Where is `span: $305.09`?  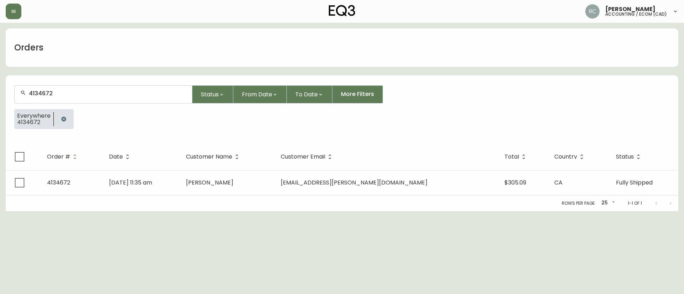
span: $305.09 is located at coordinates (515, 183).